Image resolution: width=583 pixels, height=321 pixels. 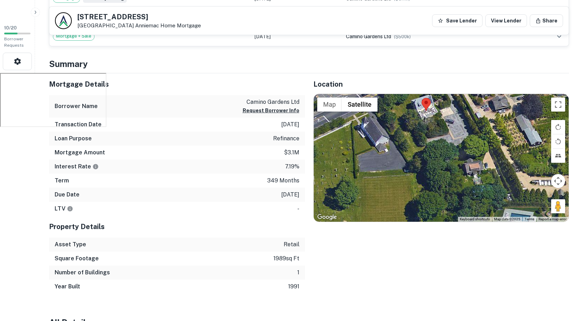 I want to click on h6: Square Footage, so click(x=77, y=258).